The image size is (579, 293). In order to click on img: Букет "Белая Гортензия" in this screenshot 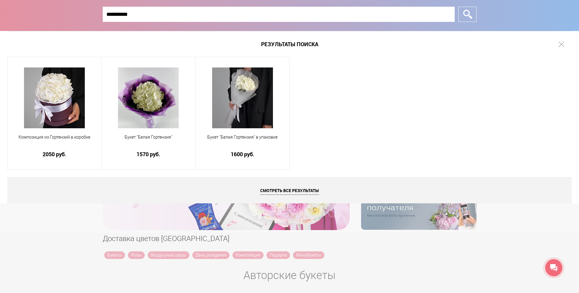, I will do `click(148, 98)`.